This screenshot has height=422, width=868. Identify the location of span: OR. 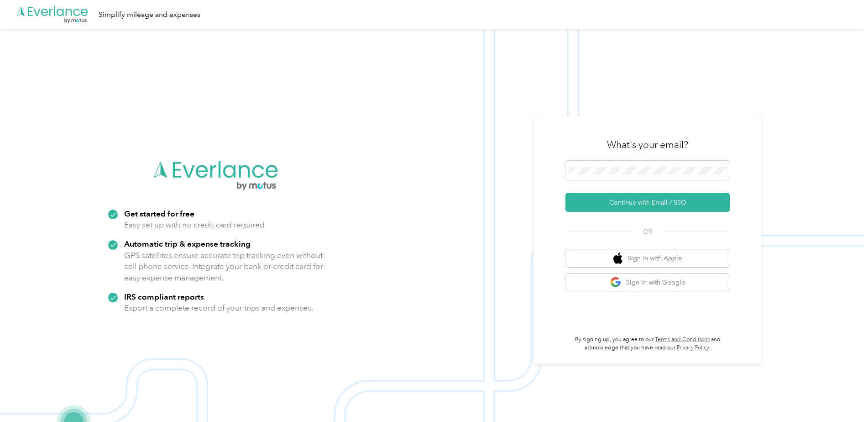
(647, 231).